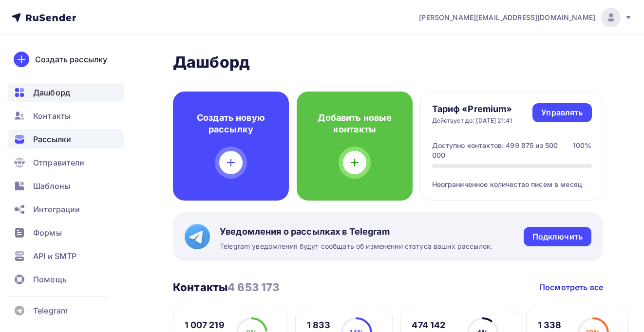 This screenshot has height=332, width=644. I want to click on span: Помощь, so click(49, 279).